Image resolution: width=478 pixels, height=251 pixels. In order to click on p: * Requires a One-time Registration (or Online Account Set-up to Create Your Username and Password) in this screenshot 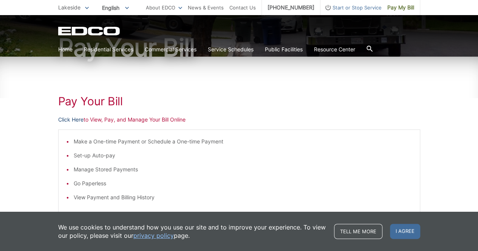, I will do `click(239, 215)`.